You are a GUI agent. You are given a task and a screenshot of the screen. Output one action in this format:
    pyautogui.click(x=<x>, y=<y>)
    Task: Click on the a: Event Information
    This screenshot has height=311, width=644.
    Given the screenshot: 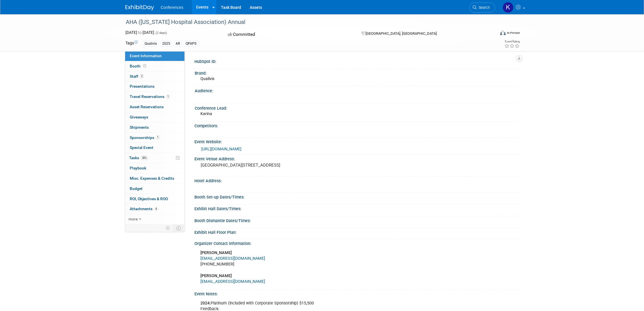 What is the action you would take?
    pyautogui.click(x=155, y=56)
    